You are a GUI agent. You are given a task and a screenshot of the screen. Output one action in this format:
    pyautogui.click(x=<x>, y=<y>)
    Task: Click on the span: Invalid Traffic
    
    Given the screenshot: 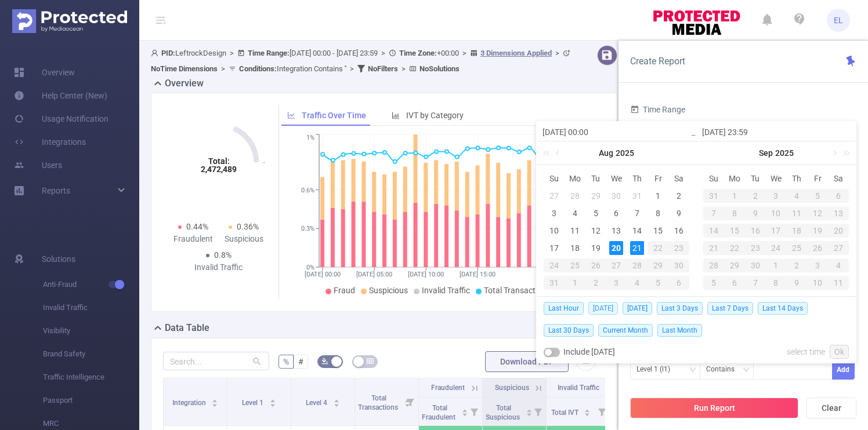 What is the action you would take?
    pyautogui.click(x=446, y=290)
    